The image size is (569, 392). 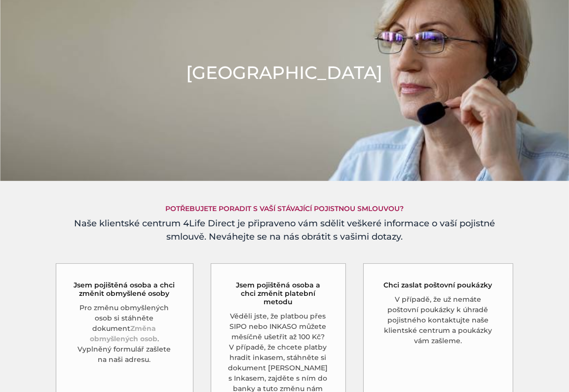 I want to click on a: Změna obmyšlených osob, so click(x=123, y=333).